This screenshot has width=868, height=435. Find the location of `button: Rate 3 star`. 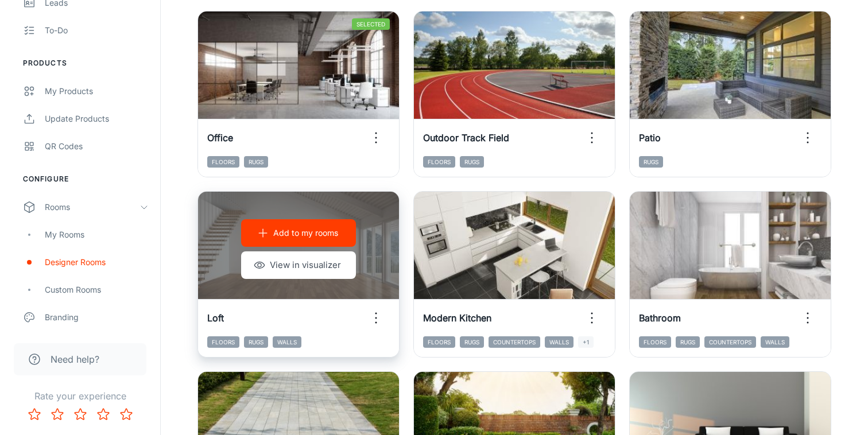

button: Rate 3 star is located at coordinates (80, 414).